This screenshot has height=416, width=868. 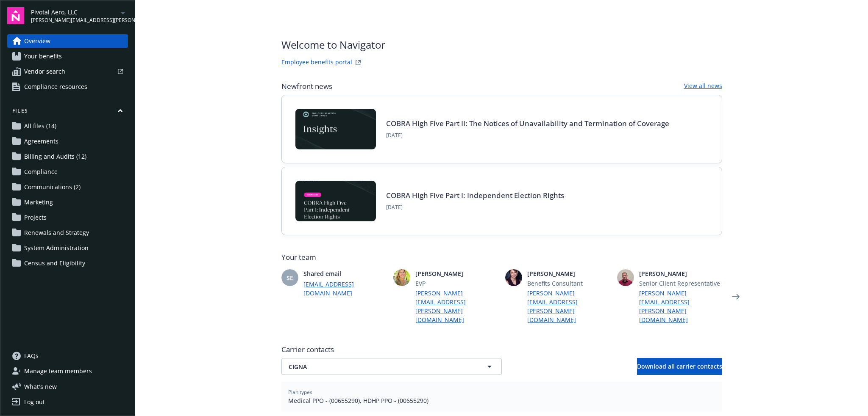 I want to click on a: All files (14), so click(x=68, y=126).